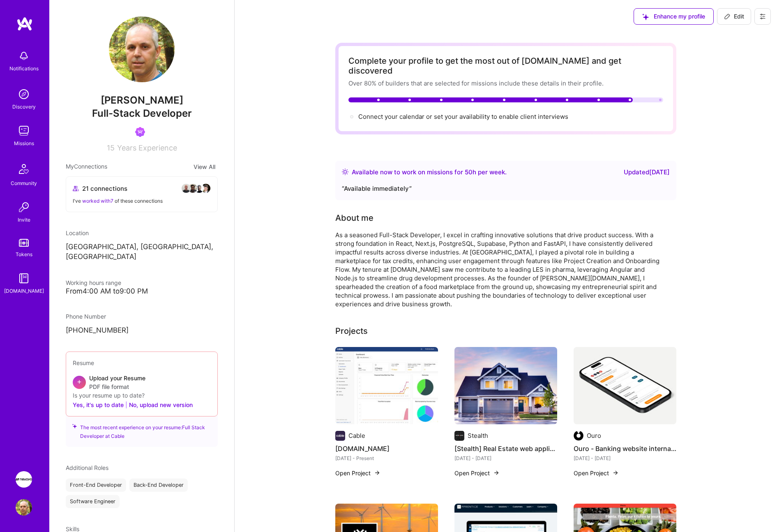 The height and width of the screenshot is (532, 777). Describe the element at coordinates (142, 382) in the screenshot. I see `div: +Upload your ResumePDF file format` at that location.